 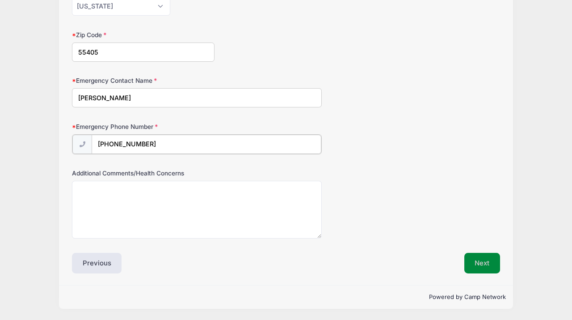 What do you see at coordinates (143, 81) in the screenshot?
I see `label: Emergency Contact Name` at bounding box center [143, 81].